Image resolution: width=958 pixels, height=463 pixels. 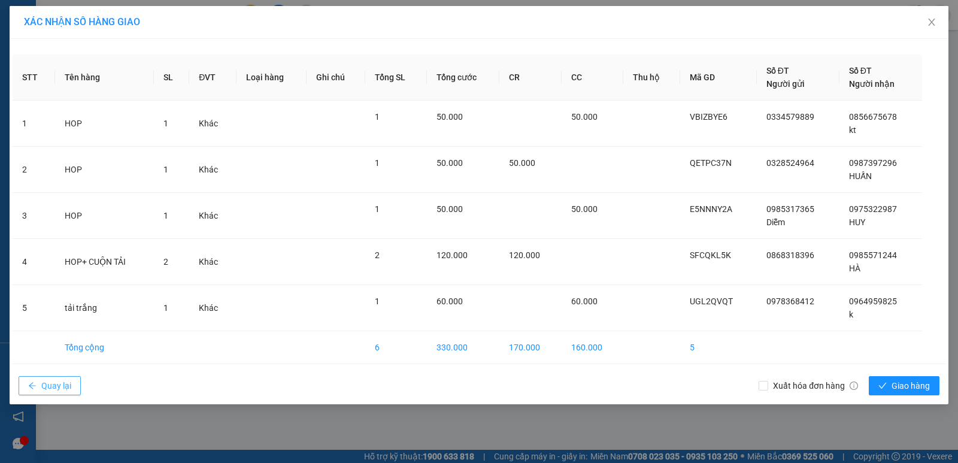 I want to click on span: 0985317365, so click(x=791, y=209).